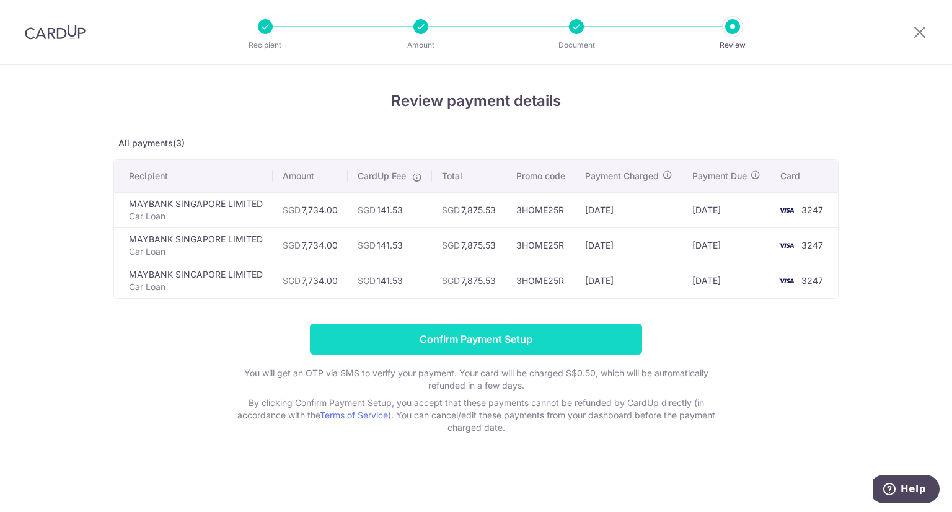  Describe the element at coordinates (476, 101) in the screenshot. I see `h4: Review payment details` at that location.